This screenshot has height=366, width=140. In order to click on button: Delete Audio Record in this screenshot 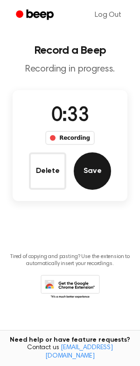, I will do `click(48, 171)`.